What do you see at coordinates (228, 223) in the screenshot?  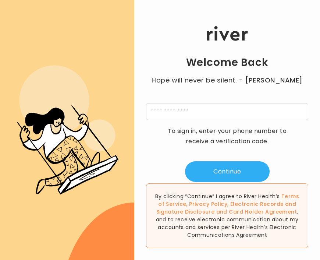 I see `span: , and to receive electronic communication about my accounts and services per River Health’s Elect...` at bounding box center [228, 223].